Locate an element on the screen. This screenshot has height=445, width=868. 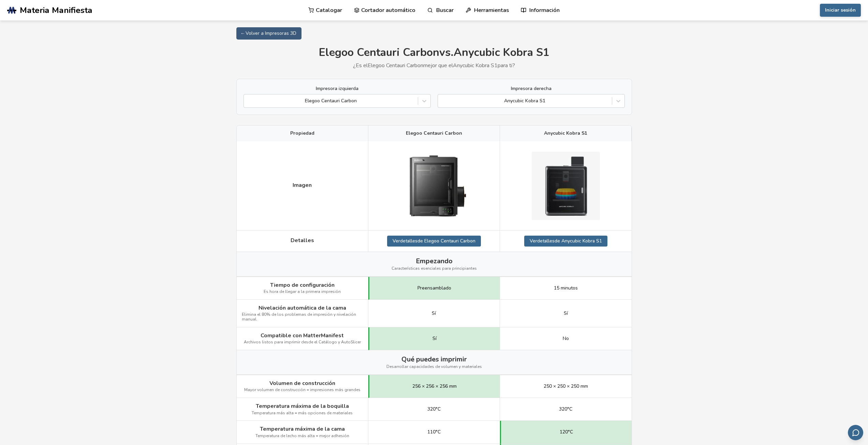
font: Imagen is located at coordinates (302, 185).